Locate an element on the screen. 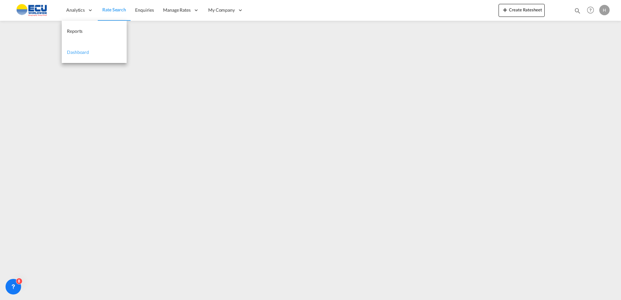 This screenshot has width=621, height=300. span: Help is located at coordinates (590, 10).